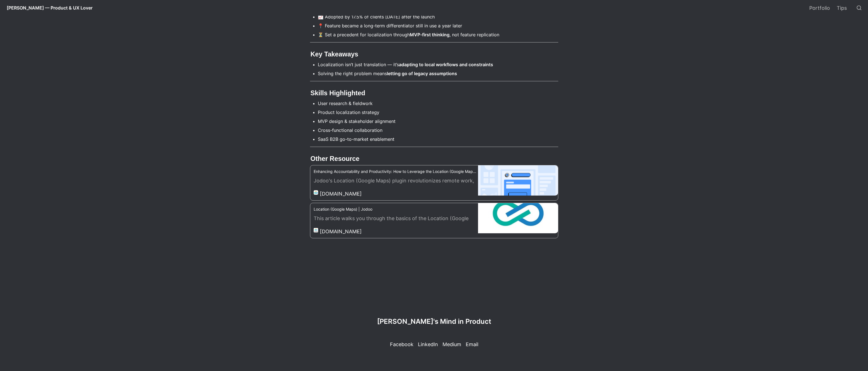  I want to click on li: Product localization strategy, so click(438, 112).